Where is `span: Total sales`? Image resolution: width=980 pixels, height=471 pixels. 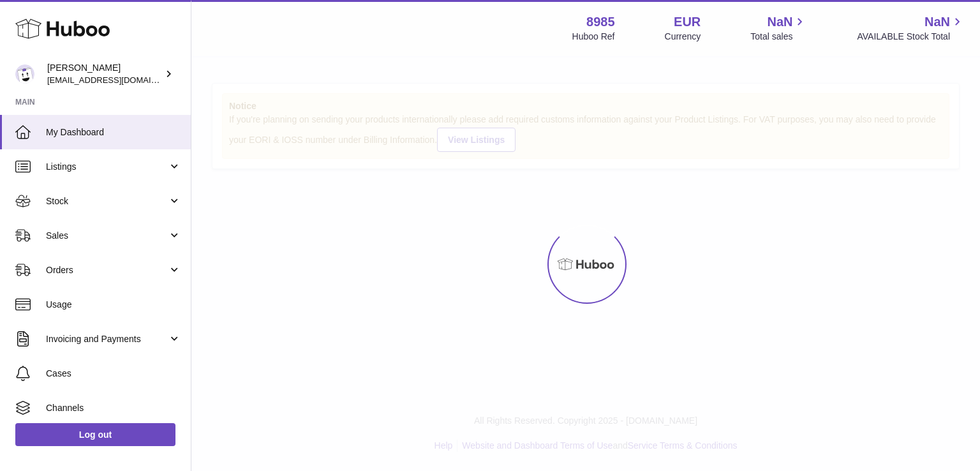 span: Total sales is located at coordinates (779, 37).